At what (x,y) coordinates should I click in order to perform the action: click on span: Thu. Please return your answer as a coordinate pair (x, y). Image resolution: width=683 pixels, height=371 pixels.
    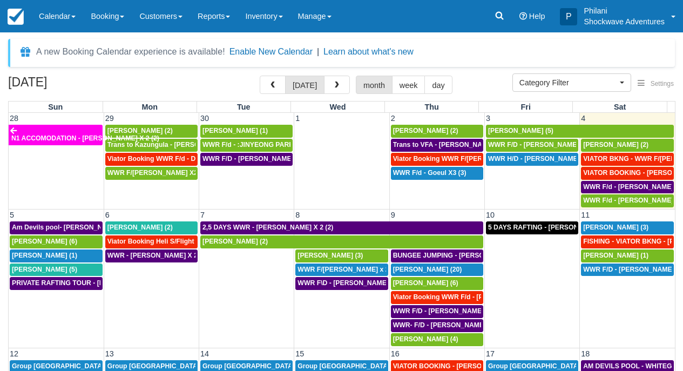
    Looking at the image, I should click on (431, 107).